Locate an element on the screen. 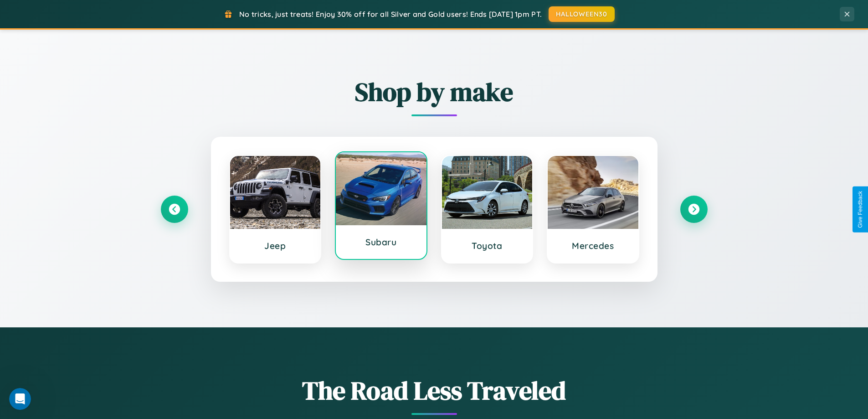 The image size is (868, 419). div: Give Feedback is located at coordinates (860, 209).